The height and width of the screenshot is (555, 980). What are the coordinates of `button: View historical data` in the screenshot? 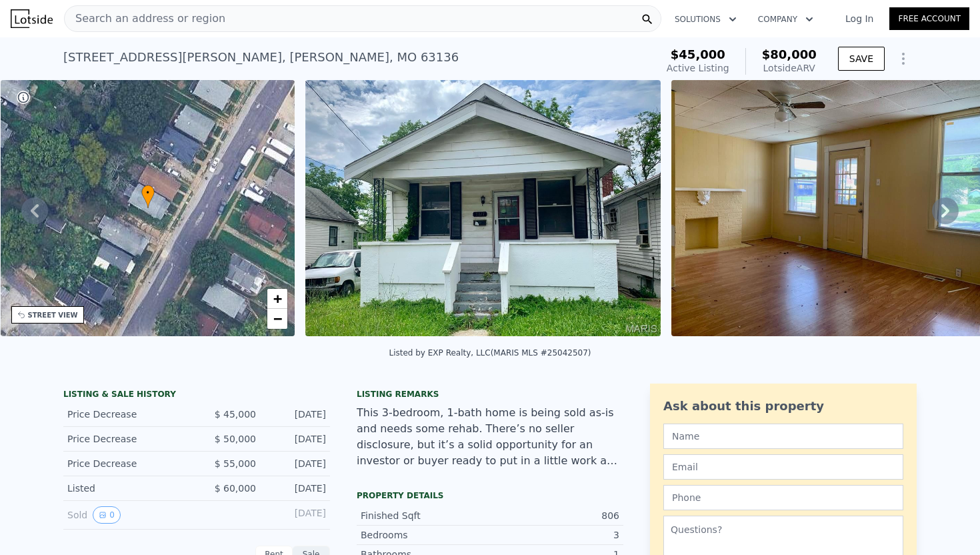 It's located at (106, 515).